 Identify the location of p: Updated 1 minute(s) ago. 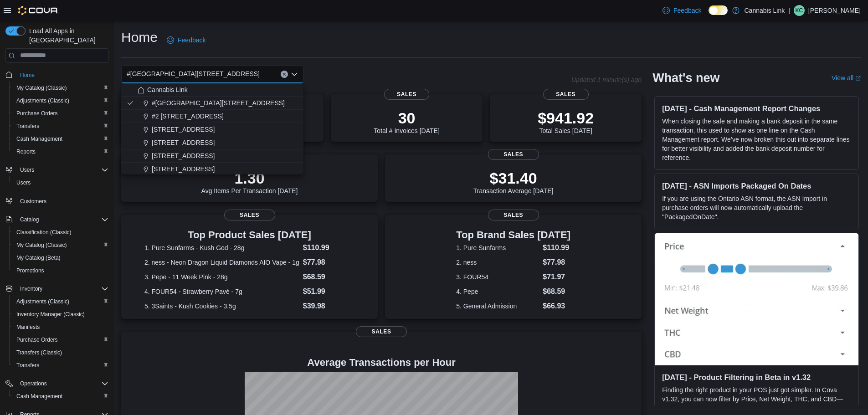
(606, 80).